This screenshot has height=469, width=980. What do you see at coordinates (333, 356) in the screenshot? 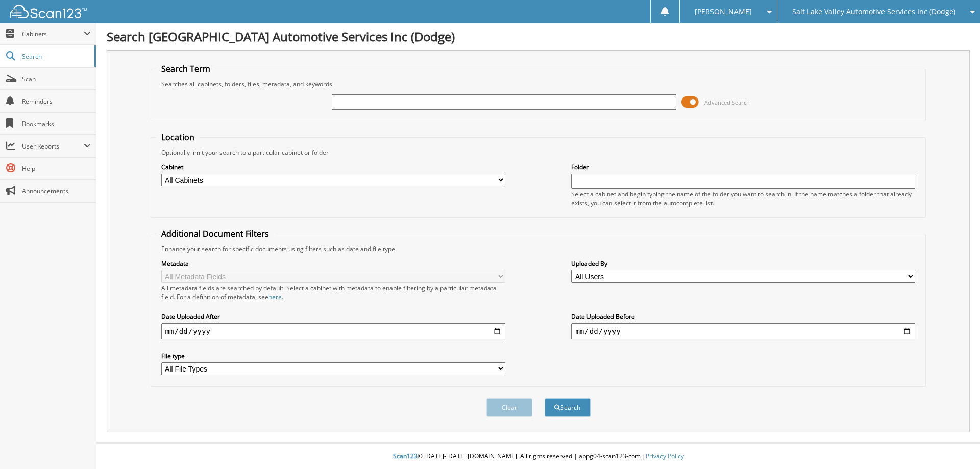
I see `label: File type` at bounding box center [333, 356].